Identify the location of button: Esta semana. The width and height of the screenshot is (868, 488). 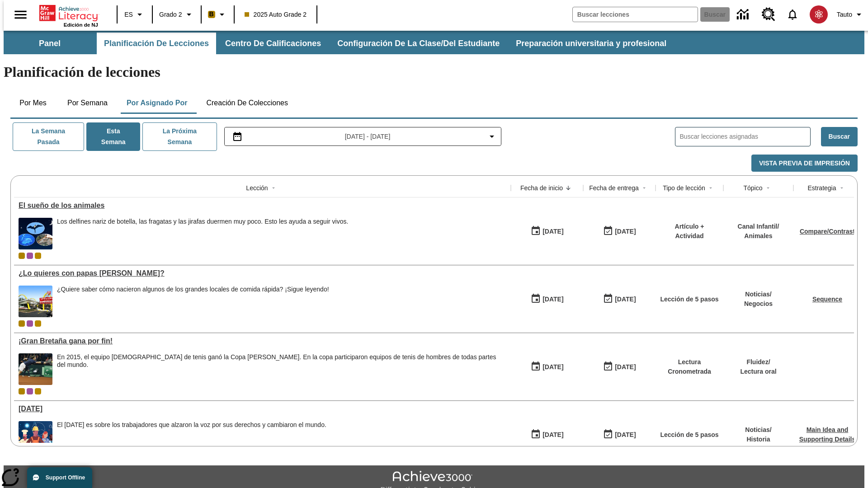
(113, 137).